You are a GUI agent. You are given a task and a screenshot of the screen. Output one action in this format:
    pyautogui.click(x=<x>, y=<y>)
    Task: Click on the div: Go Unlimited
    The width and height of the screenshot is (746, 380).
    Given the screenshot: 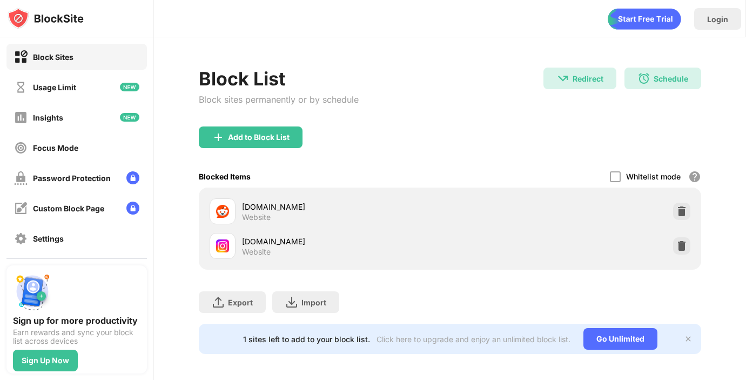 What is the action you would take?
    pyautogui.click(x=620, y=339)
    